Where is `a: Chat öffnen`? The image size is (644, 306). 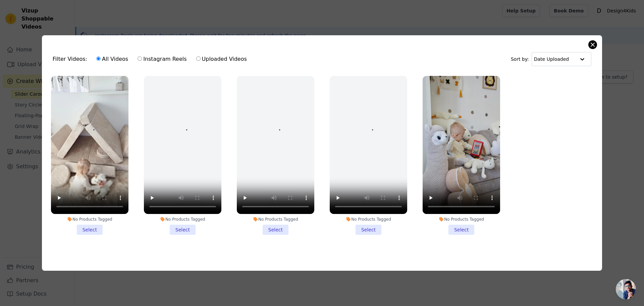 a: Chat öffnen is located at coordinates (626, 289).